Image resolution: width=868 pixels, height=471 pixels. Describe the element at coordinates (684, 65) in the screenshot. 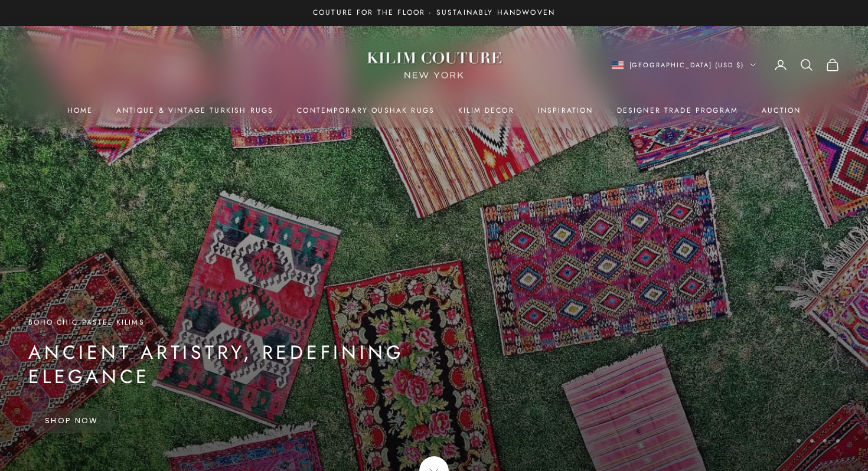

I see `button: Change country or currency` at that location.